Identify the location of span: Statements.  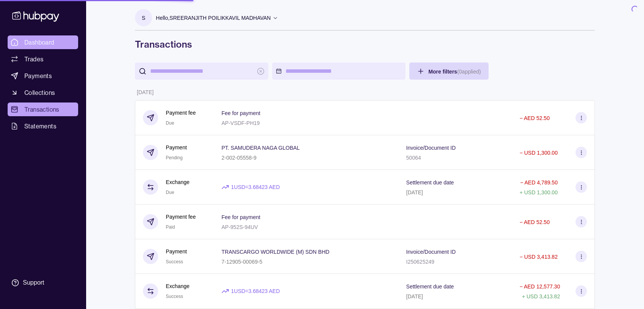
(40, 126).